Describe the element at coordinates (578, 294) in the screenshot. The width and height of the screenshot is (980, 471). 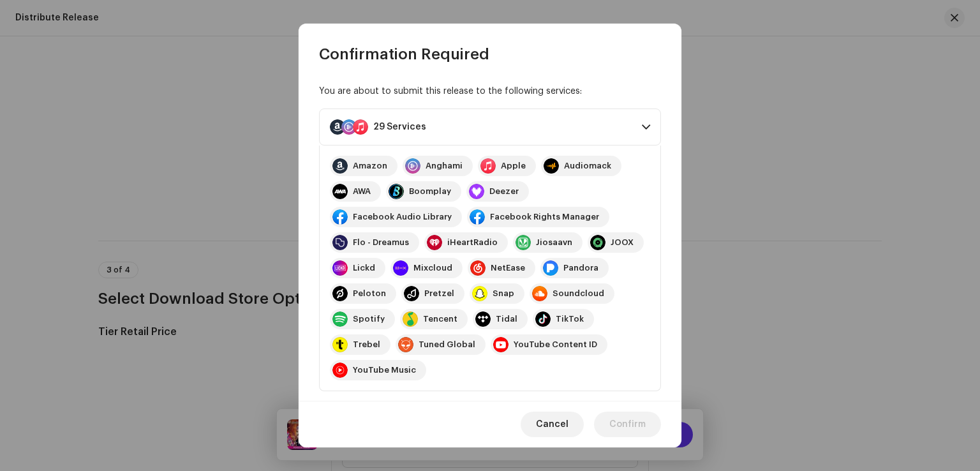
I see `div: Soundcloud` at that location.